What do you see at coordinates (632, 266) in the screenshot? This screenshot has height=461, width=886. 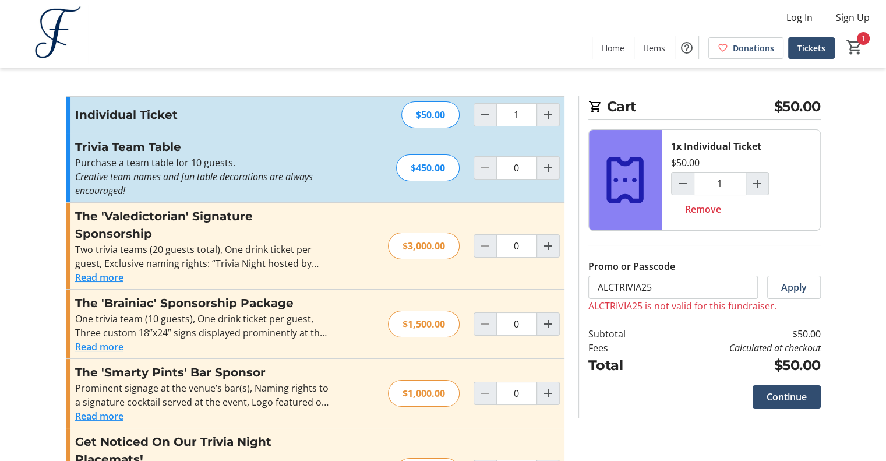 I see `label: Promo or Passcode` at bounding box center [632, 266].